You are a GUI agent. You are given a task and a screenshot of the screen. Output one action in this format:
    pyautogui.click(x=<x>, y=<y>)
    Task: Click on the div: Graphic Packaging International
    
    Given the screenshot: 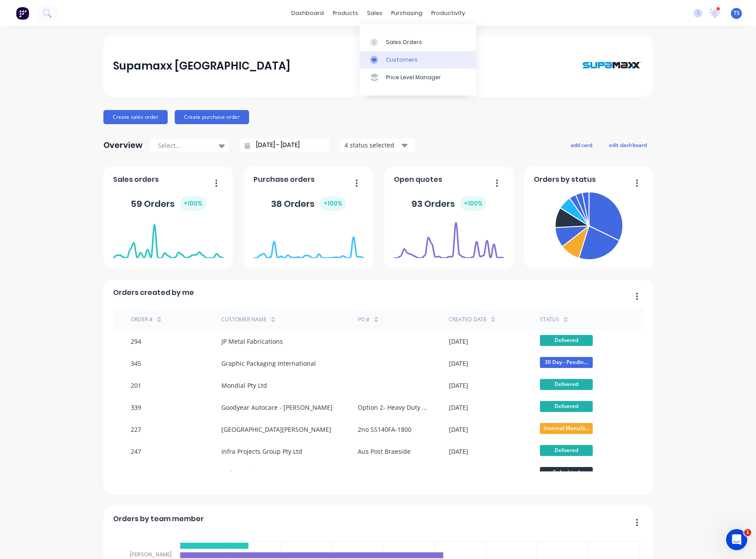 What is the action you would take?
    pyautogui.click(x=268, y=363)
    